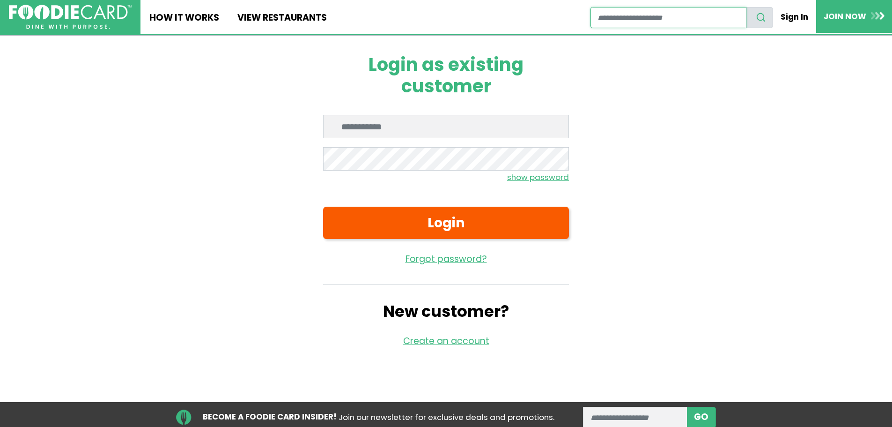 This screenshot has height=427, width=892. What do you see at coordinates (446, 311) in the screenshot?
I see `h2: New customer?` at bounding box center [446, 311].